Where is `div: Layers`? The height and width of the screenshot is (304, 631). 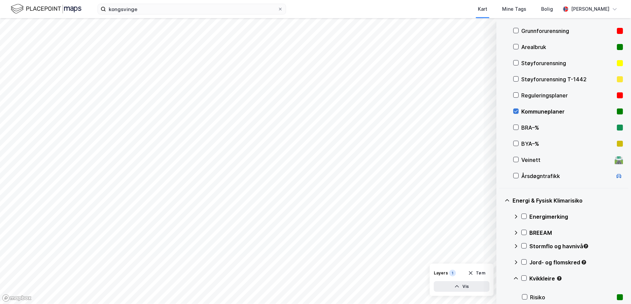 div: Layers is located at coordinates (441, 273).